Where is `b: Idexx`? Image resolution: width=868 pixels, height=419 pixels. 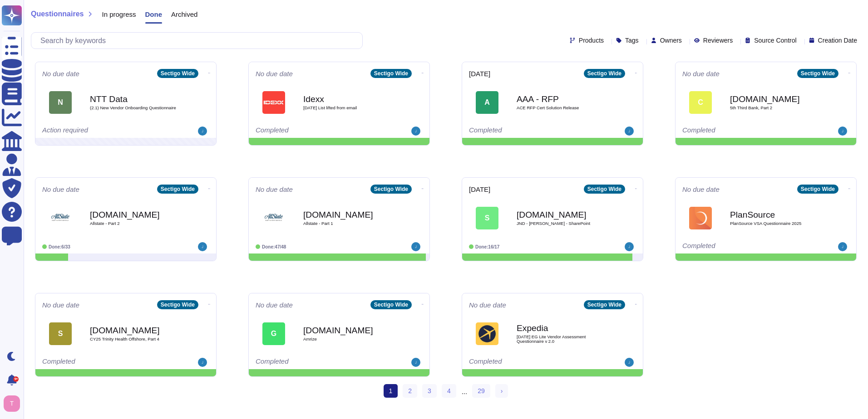
b: Idexx is located at coordinates (348, 99).